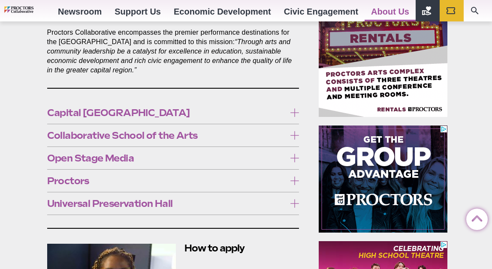  I want to click on span: Proctors, so click(166, 181).